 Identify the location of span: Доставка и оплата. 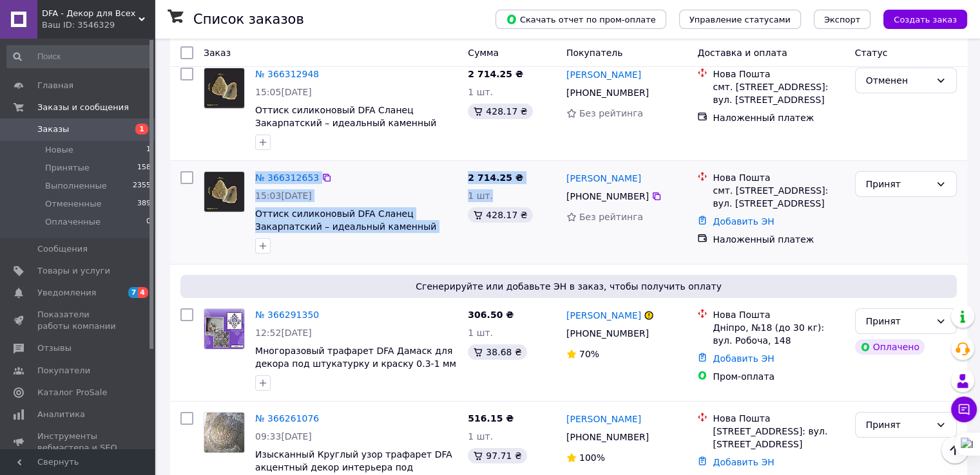
(742, 53).